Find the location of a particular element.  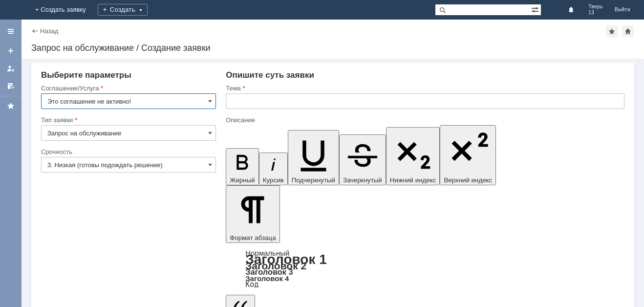

div: Запрос на обслуживание / Создание заявки is located at coordinates (333, 48).